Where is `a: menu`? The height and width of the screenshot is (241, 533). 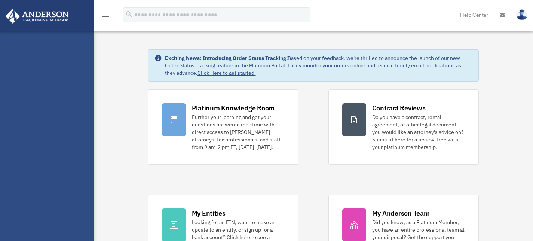 a: menu is located at coordinates (105, 16).